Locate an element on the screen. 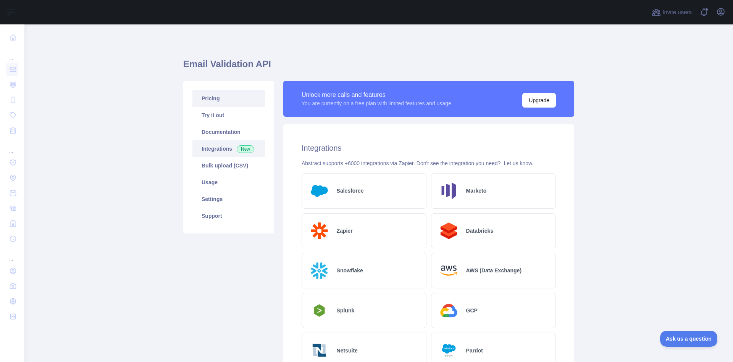 The width and height of the screenshot is (733, 362). h2: Marketo is located at coordinates (477, 191).